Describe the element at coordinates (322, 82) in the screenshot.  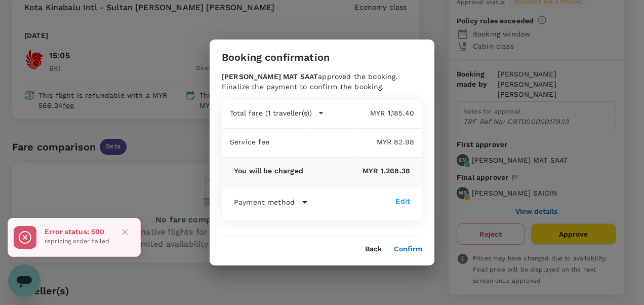
I see `div: approved the booking. Finalize the payment to confirm the booking.` at that location.